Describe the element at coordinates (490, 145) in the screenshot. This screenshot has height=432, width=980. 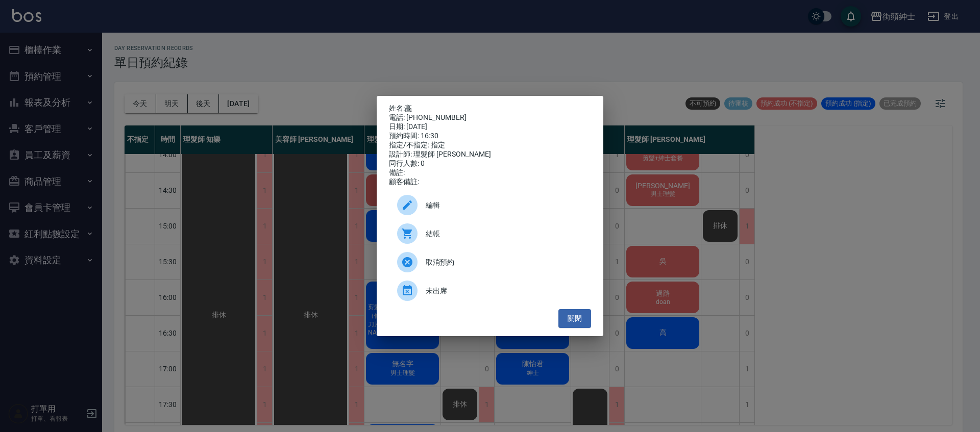
I see `div: 指定/不指定: 指定` at that location.